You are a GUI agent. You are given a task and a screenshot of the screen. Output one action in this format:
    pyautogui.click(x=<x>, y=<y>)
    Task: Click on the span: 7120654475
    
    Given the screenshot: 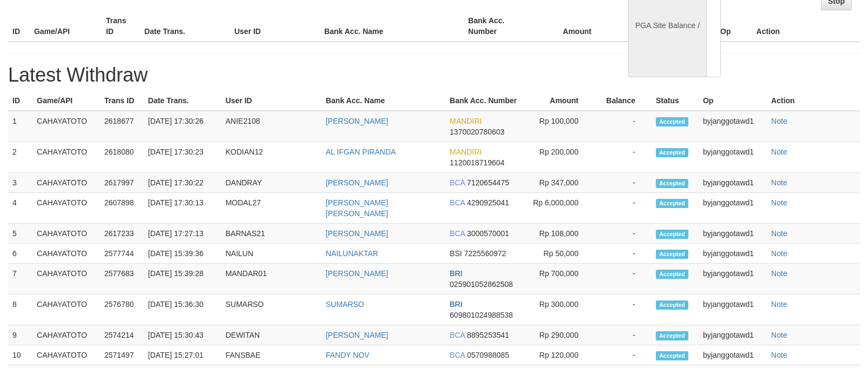 What is the action you would take?
    pyautogui.click(x=488, y=183)
    